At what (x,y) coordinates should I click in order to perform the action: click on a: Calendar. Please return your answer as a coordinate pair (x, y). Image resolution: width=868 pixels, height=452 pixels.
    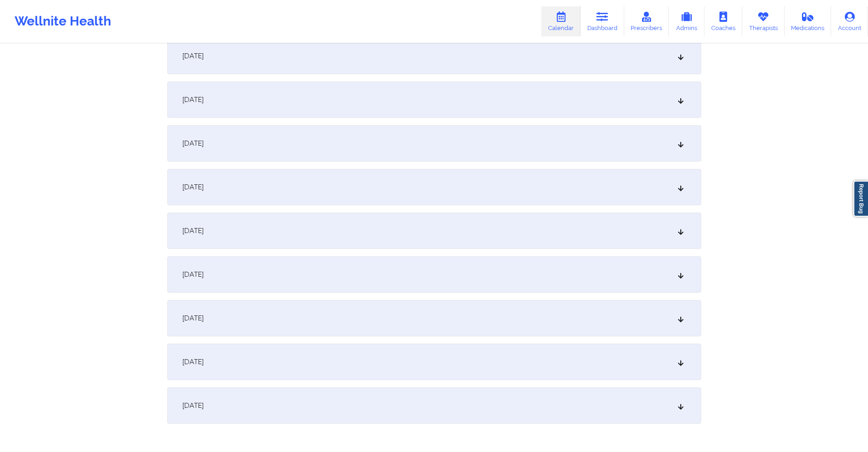
    Looking at the image, I should click on (560, 21).